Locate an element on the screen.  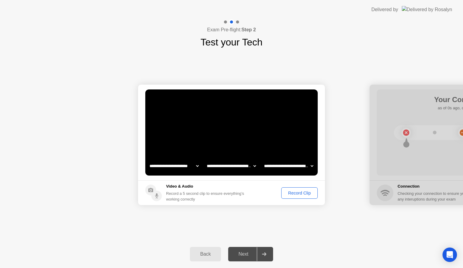
div: Open Intercom Messenger is located at coordinates (450, 255).